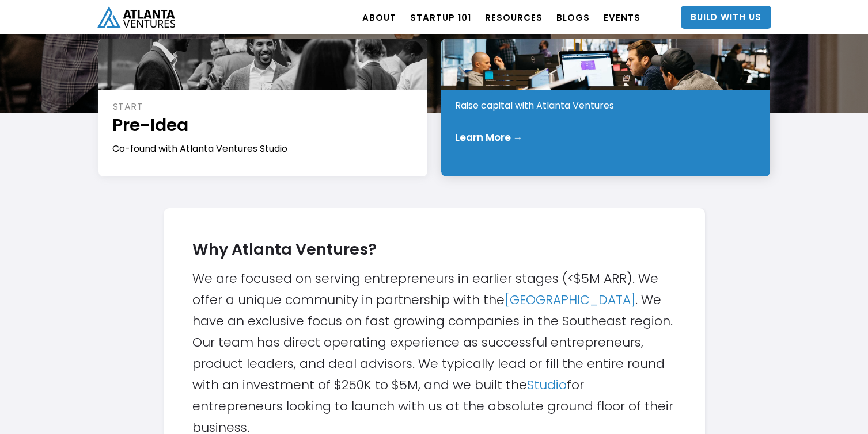 This screenshot has width=868, height=434. What do you see at coordinates (379, 17) in the screenshot?
I see `a: ABOUT` at bounding box center [379, 17].